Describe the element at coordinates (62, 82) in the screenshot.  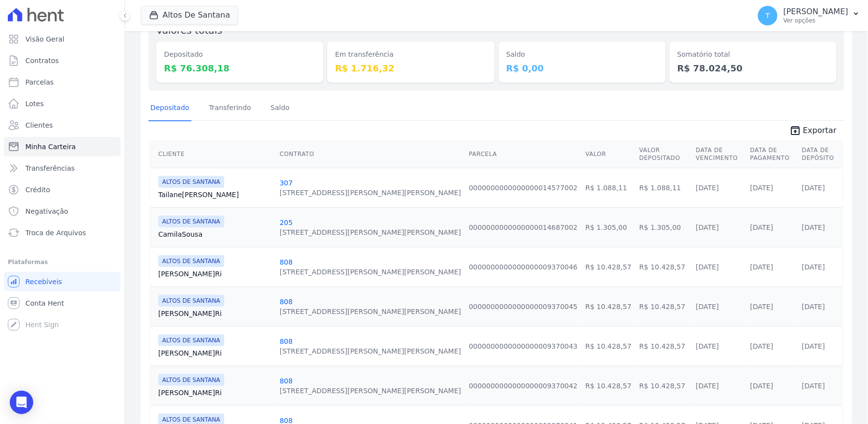
I see `a: Parcelas` at that location.